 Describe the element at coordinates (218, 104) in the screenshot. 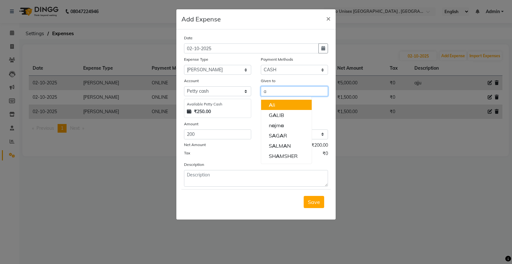

I see `div: Available Petty Cash` at that location.